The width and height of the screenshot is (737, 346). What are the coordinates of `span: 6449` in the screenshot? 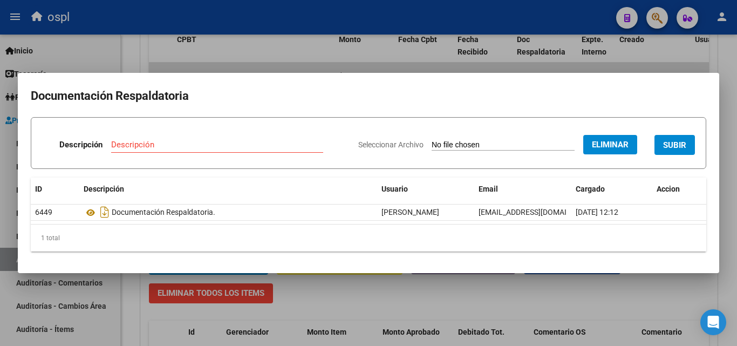 It's located at (44, 212).